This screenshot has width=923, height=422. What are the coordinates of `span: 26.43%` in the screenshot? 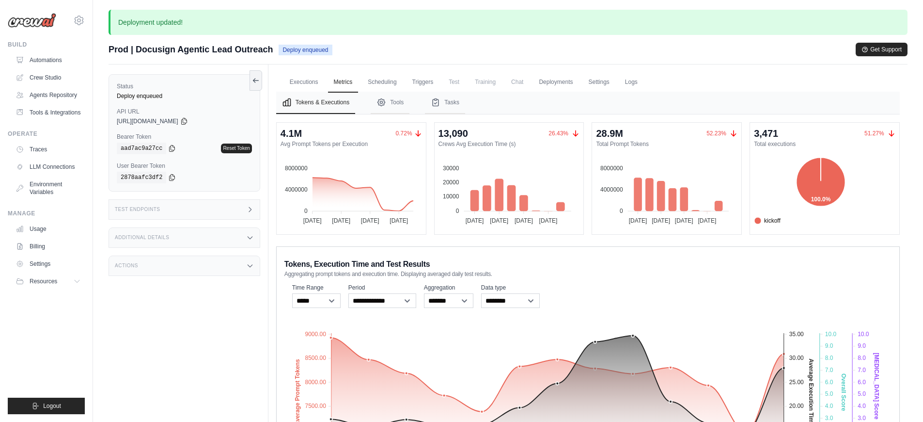 It's located at (558, 133).